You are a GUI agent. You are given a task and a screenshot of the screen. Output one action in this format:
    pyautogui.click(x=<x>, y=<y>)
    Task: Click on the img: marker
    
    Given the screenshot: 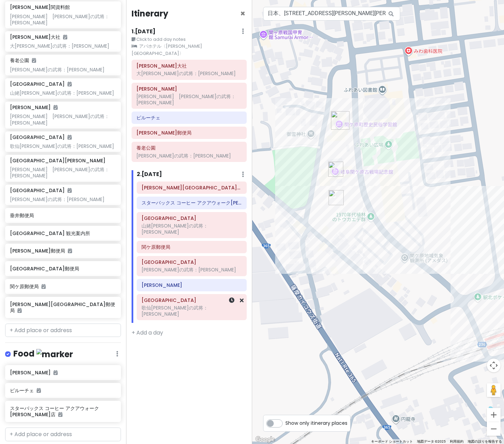 What is the action you would take?
    pyautogui.click(x=55, y=354)
    